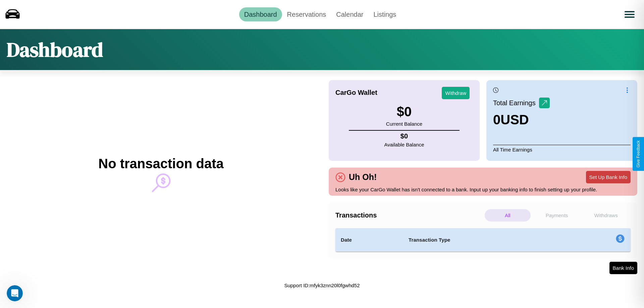 This screenshot has height=308, width=644. I want to click on button: Set Up Bank Info, so click(608, 177).